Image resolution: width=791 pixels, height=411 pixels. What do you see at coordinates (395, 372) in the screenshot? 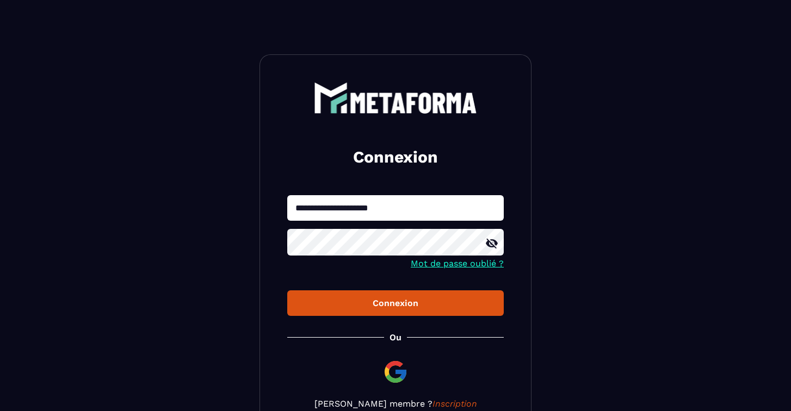
I see `img: google` at bounding box center [395, 372].